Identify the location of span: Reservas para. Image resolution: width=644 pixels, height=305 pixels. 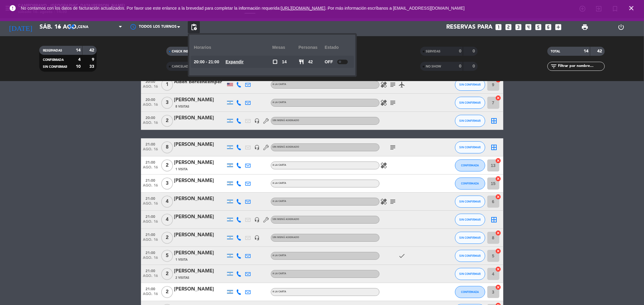
(469, 27).